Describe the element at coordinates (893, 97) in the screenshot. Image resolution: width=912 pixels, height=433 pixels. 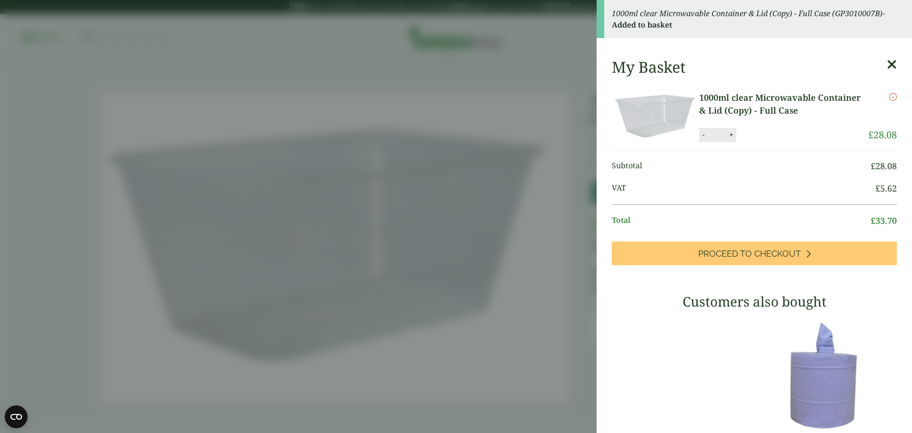
I see `a: Remove this item` at that location.